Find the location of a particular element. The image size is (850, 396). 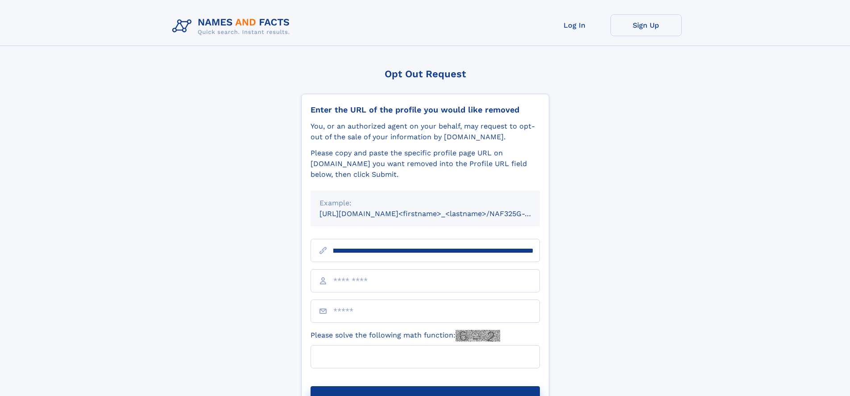

a: Sign Up is located at coordinates (646, 25).